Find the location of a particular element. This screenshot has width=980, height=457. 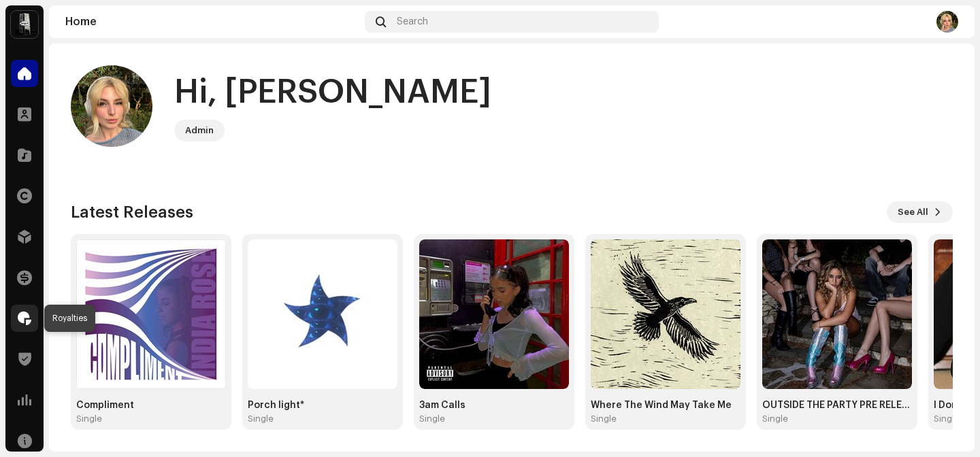

div: Porch light* is located at coordinates (323, 406).